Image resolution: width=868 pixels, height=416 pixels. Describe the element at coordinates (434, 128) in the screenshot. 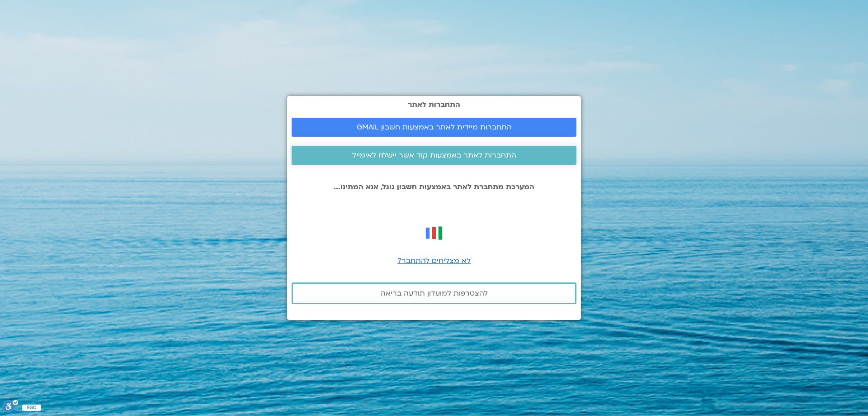

I see `span: התחברות מיידית לאתר באמצעות חשבון GMAIL` at that location.